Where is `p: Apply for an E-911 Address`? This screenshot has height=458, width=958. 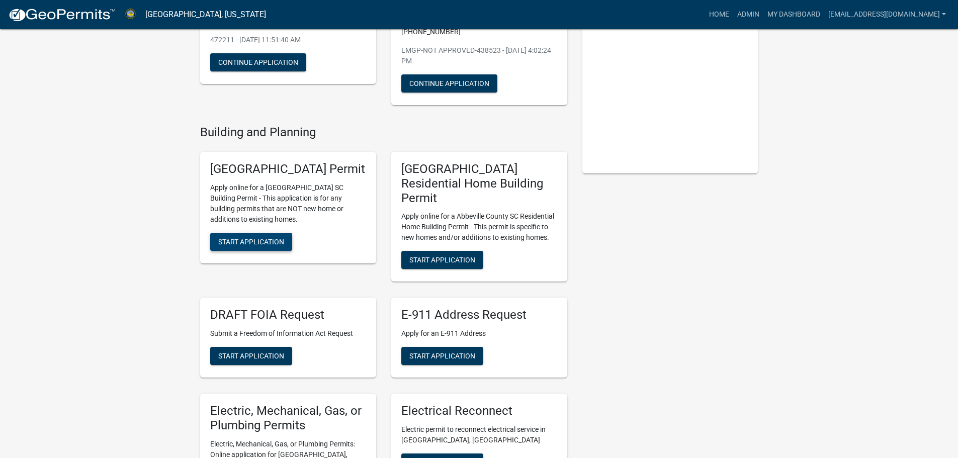 p: Apply for an E-911 Address is located at coordinates (479, 333).